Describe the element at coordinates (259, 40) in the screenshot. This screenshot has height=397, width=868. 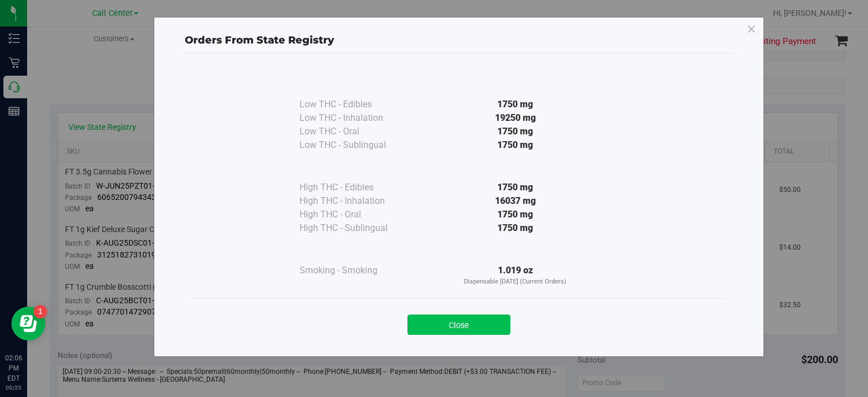
I see `span: Orders From State Registry` at that location.